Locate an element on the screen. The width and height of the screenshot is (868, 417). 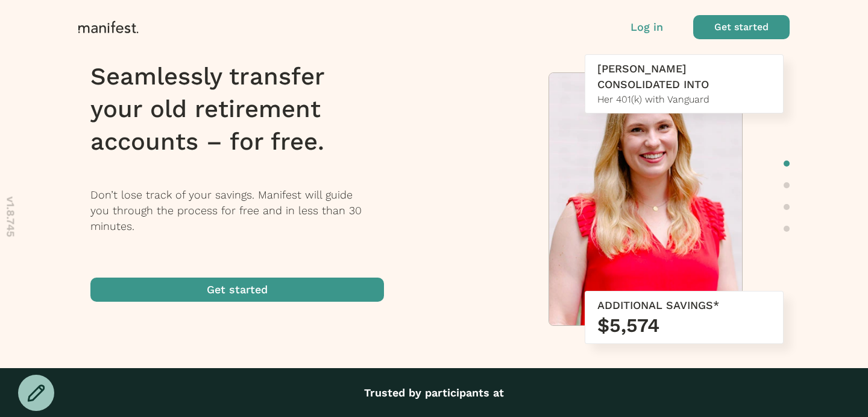
img: Meredith is located at coordinates (645, 202).